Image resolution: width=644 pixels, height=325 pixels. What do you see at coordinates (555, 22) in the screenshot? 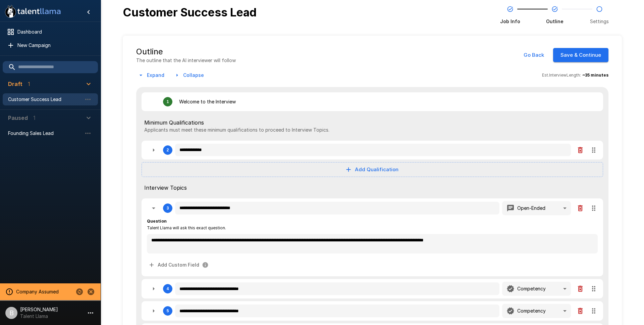
I see `span: Outline` at bounding box center [555, 22].